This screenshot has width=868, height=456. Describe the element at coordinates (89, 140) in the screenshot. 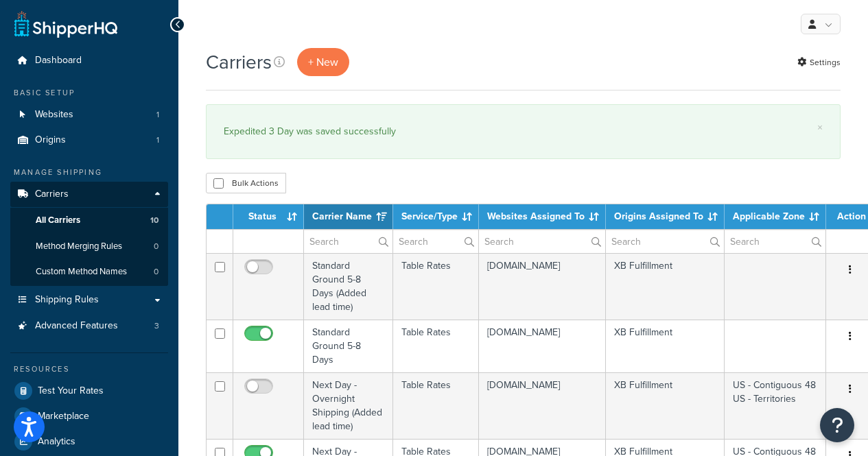

I see `li: Origins` at that location.